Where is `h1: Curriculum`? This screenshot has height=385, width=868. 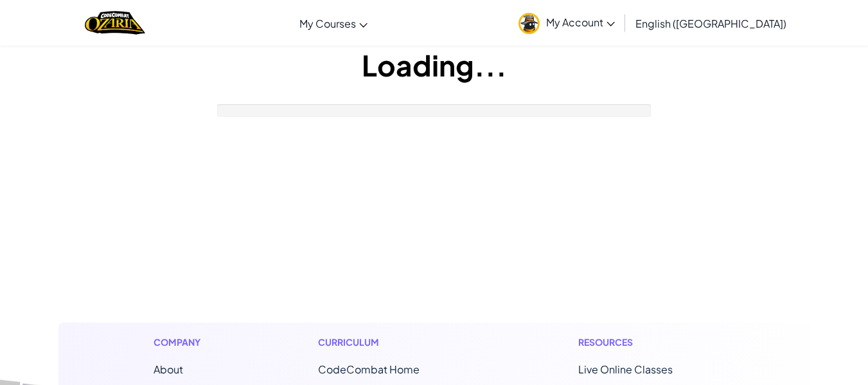 h1: Curriculum is located at coordinates (396, 342).